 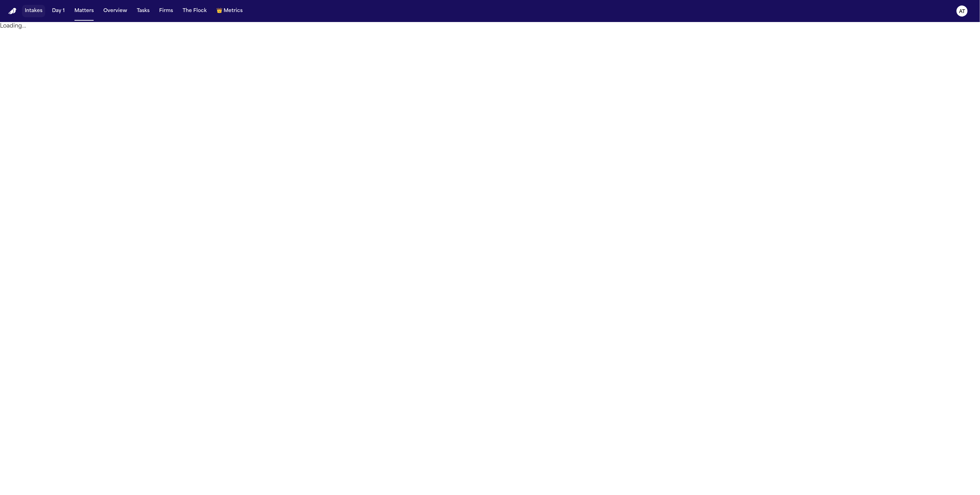 I want to click on a: Day 1, so click(x=58, y=11).